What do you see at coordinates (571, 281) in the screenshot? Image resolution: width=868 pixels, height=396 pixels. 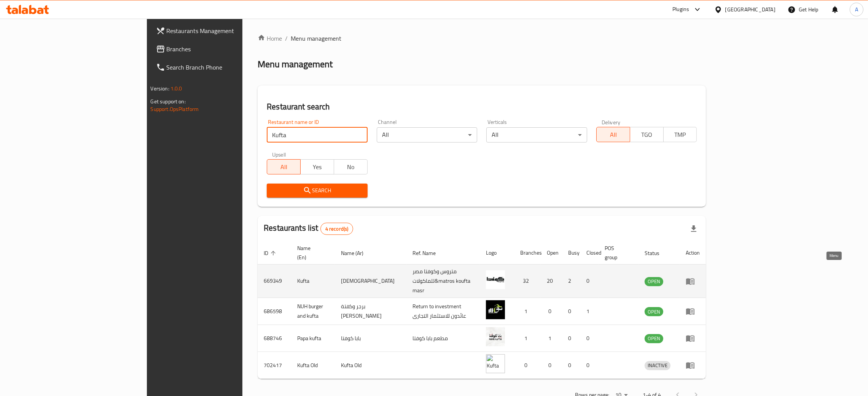 I see `td: 2` at bounding box center [571, 281].